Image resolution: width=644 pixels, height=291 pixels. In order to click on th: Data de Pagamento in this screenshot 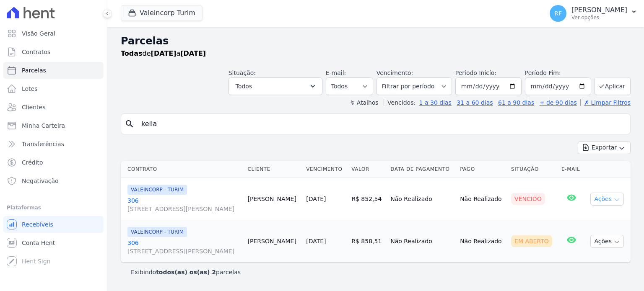, I will do `click(422, 169)`.